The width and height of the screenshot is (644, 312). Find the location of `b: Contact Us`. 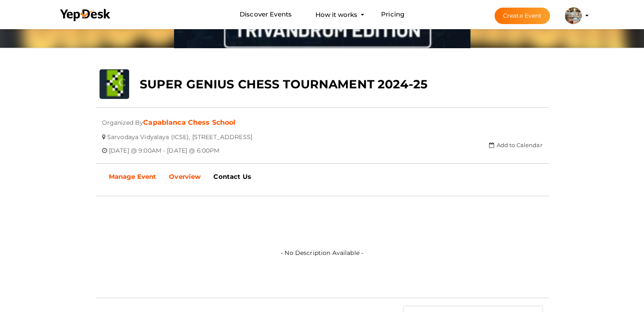

b: Contact Us is located at coordinates (232, 176).